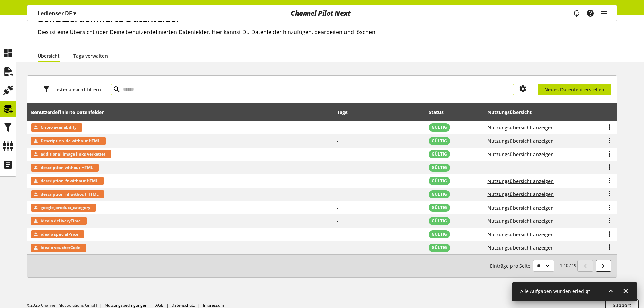 This screenshot has height=308, width=644. I want to click on span: Criteo availability, so click(58, 128).